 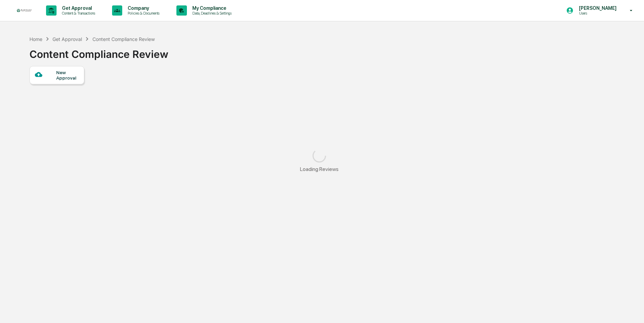 I want to click on div: New Approval, so click(x=67, y=75).